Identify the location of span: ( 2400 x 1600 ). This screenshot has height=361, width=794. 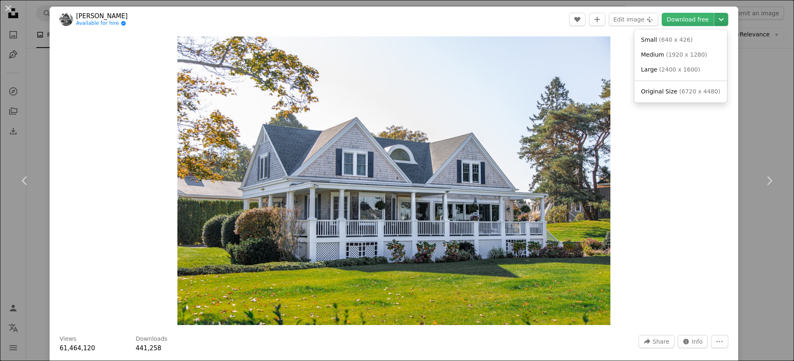
(680, 70).